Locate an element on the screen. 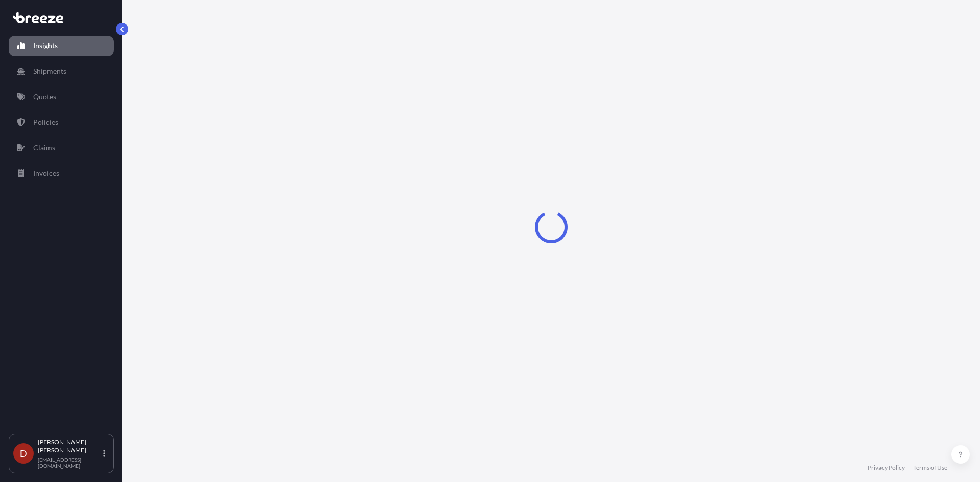 The height and width of the screenshot is (482, 980). p: Shipments is located at coordinates (49, 71).